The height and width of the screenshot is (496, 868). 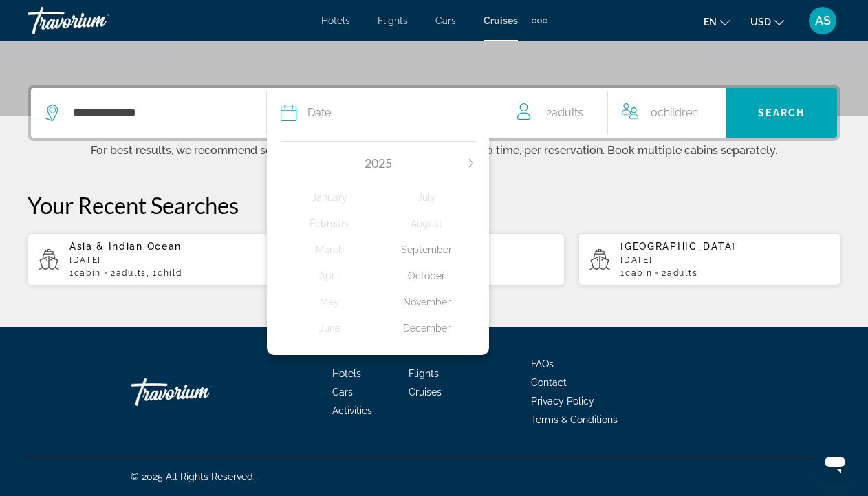 I want to click on span: AS, so click(x=822, y=21).